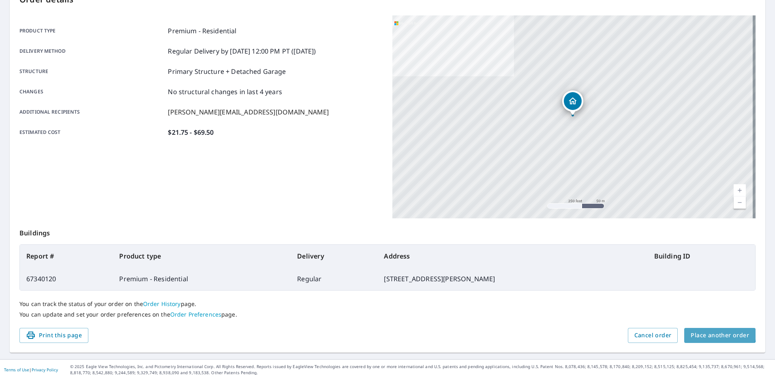 Image resolution: width=775 pixels, height=375 pixels. Describe the element at coordinates (17, 369) in the screenshot. I see `a: Terms of Use` at that location.